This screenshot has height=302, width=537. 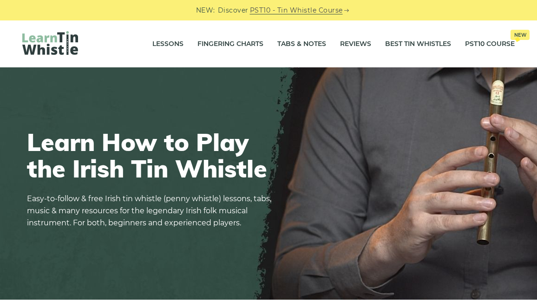 I want to click on p: Easy-to-follow & free Irish tin whistle (penny whistle) lessons, tabs, music & many resources for..., so click(x=152, y=211).